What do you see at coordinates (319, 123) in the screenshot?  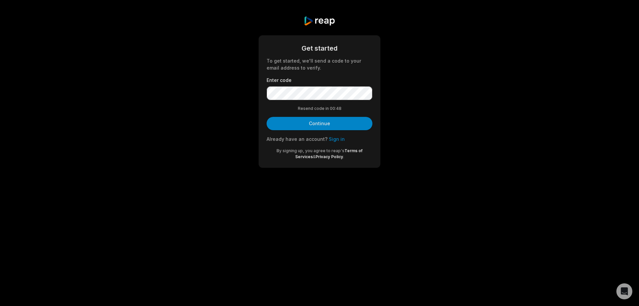 I see `button: Continue` at bounding box center [319, 123].